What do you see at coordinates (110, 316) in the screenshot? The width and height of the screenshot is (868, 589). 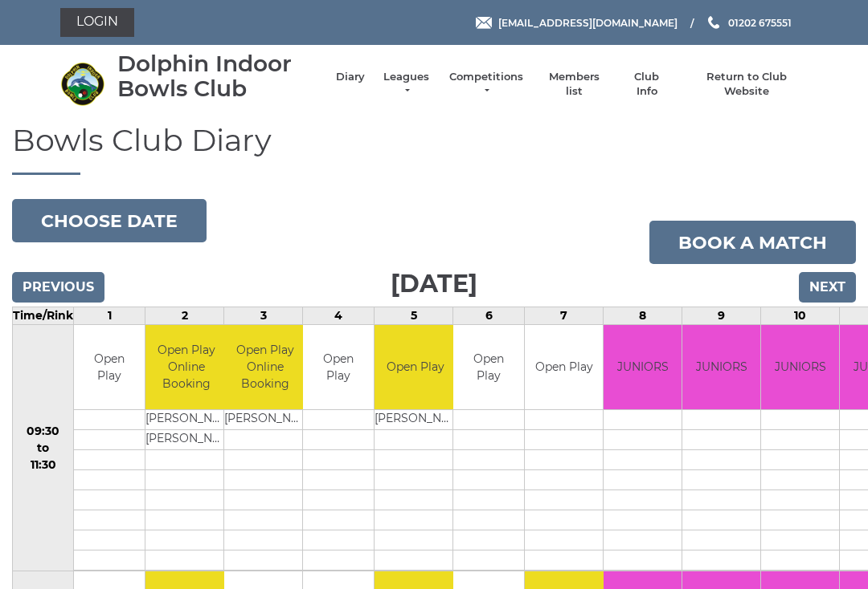 I see `td: 1` at bounding box center [110, 316].